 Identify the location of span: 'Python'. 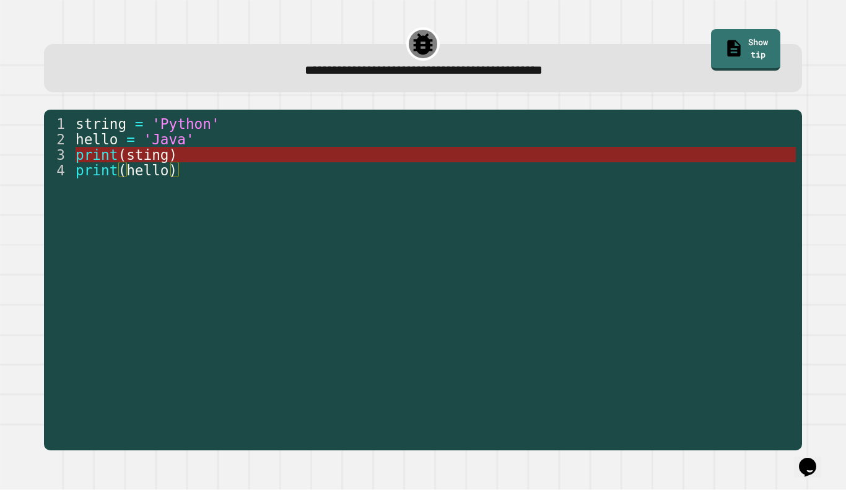
(186, 124).